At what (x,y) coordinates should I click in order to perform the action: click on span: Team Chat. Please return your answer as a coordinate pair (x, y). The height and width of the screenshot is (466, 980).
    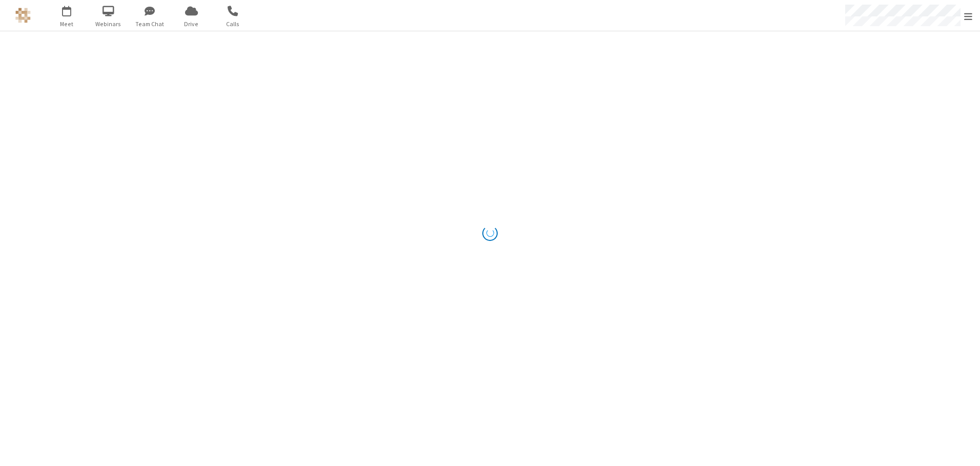
    Looking at the image, I should click on (150, 24).